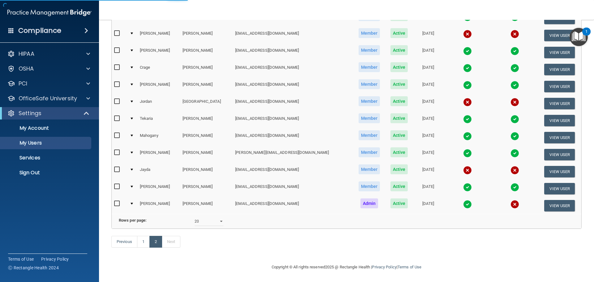  Describe the element at coordinates (46, 128) in the screenshot. I see `p: My Account` at that location.